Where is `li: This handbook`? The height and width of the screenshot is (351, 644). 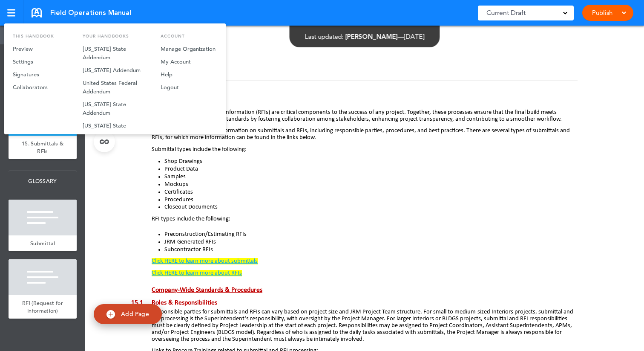
li: This handbook is located at coordinates (41, 34).